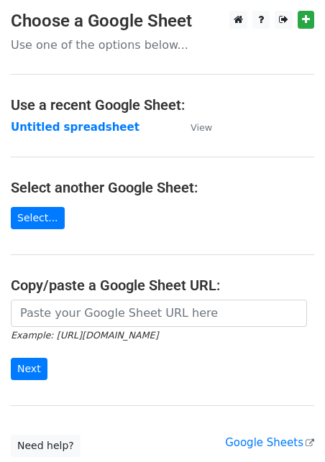 The image size is (325, 462). What do you see at coordinates (159, 313) in the screenshot?
I see `input: Paste your Google Sheet URL here` at bounding box center [159, 313].